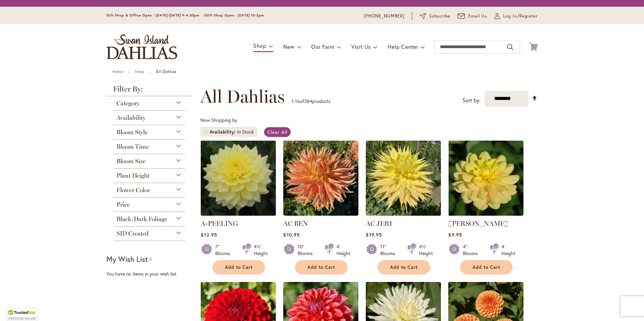 This screenshot has width=644, height=321. I want to click on div: 10" Blooms, so click(307, 250).